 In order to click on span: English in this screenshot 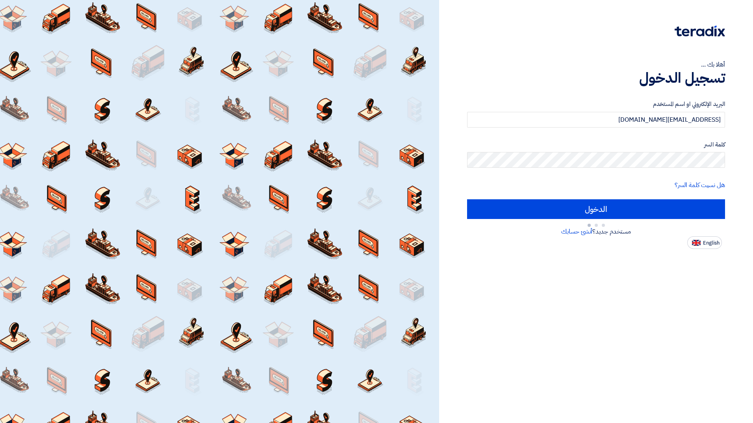, I will do `click(711, 243)`.